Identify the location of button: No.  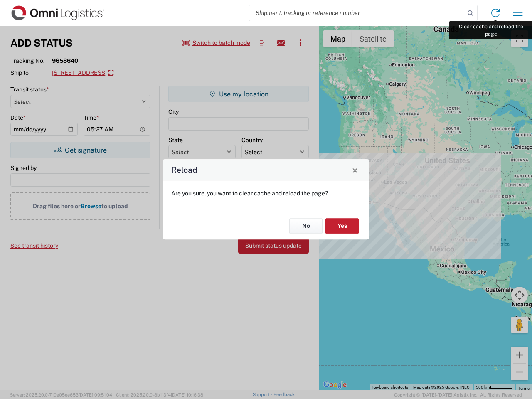
(306, 226).